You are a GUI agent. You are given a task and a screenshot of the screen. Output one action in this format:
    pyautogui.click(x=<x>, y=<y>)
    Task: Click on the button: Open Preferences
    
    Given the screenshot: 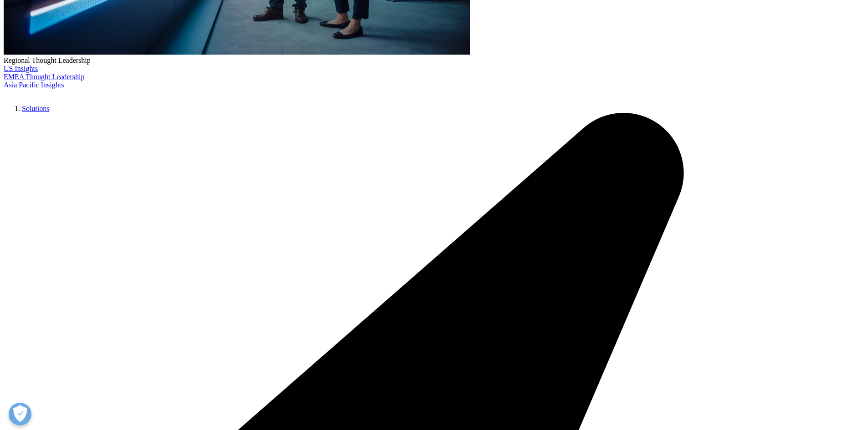 What is the action you would take?
    pyautogui.click(x=20, y=415)
    